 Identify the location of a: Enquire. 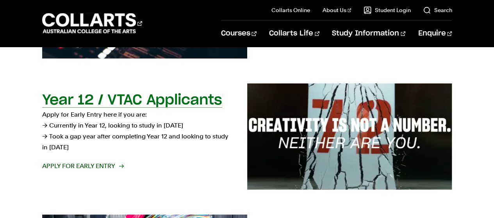
(435, 34).